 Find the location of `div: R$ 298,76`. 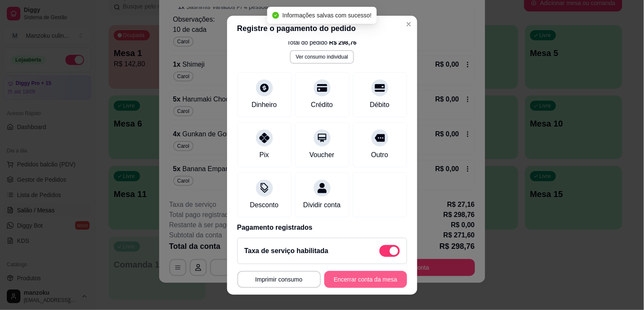

div: R$ 298,76 is located at coordinates (343, 43).